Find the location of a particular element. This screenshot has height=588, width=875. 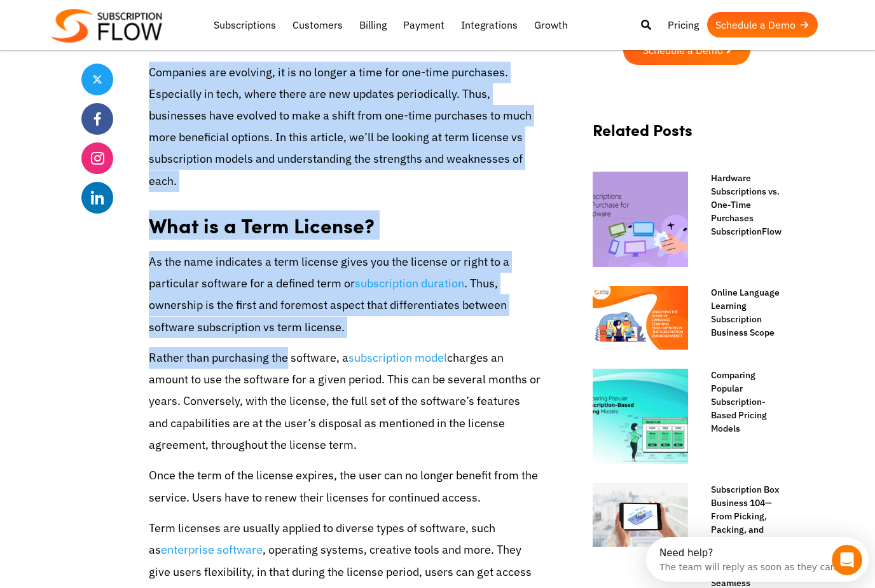

img: online-language-learning is located at coordinates (641, 318).